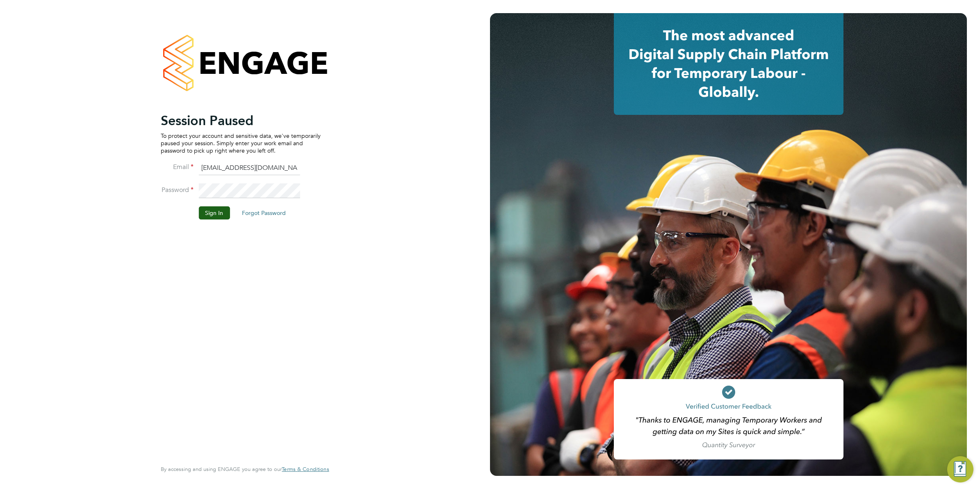 This screenshot has width=980, height=489. Describe the element at coordinates (241, 143) in the screenshot. I see `p: To protect your account and sensitive data, we've temporarily paused your session. Simply enter y...` at that location.